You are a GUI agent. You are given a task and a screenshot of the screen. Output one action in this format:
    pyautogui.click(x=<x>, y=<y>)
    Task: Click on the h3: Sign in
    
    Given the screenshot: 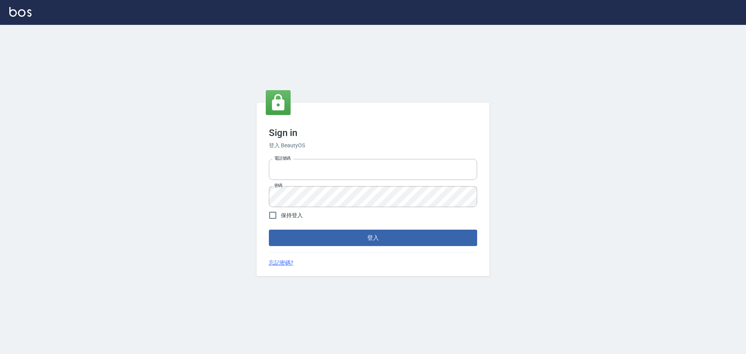 What is the action you would take?
    pyautogui.click(x=373, y=133)
    